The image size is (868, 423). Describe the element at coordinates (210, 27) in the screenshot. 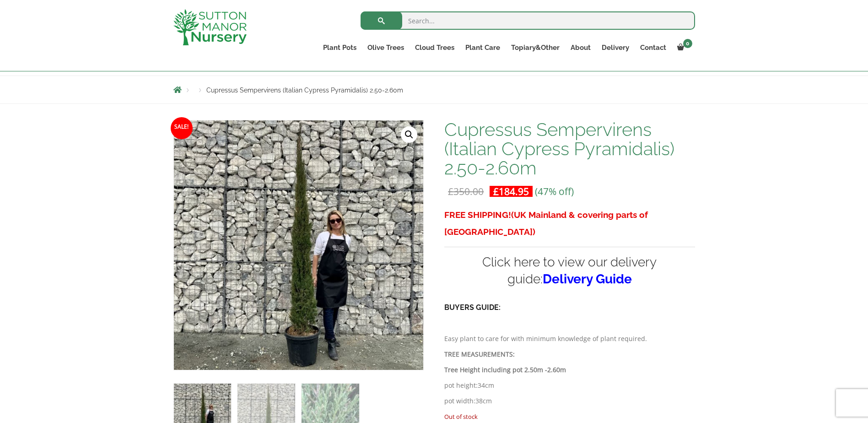

I see `img: logo` at that location.